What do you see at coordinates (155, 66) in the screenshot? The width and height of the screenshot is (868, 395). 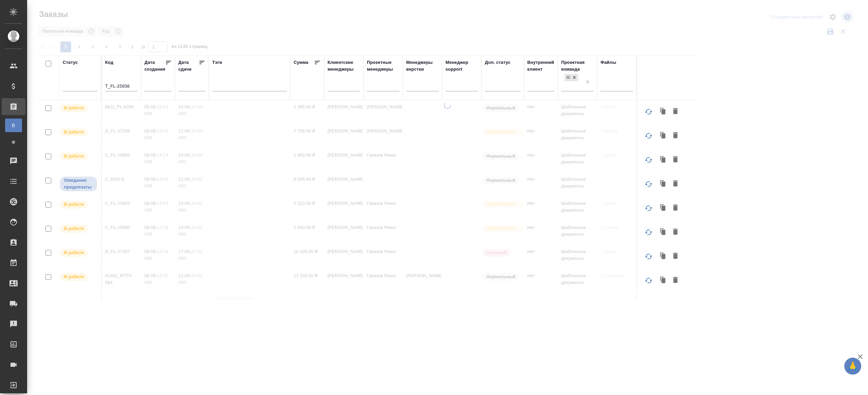 I see `div: Дата создания` at bounding box center [155, 66].